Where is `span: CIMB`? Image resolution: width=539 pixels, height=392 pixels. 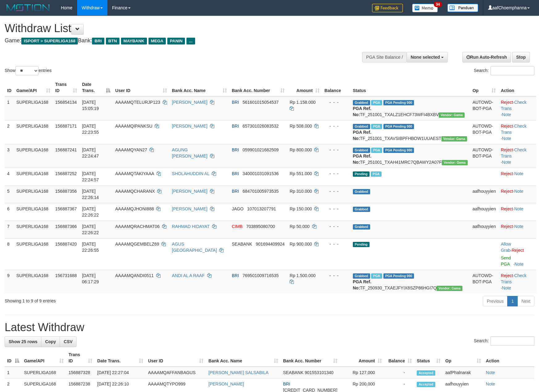 span: CIMB is located at coordinates (237, 227).